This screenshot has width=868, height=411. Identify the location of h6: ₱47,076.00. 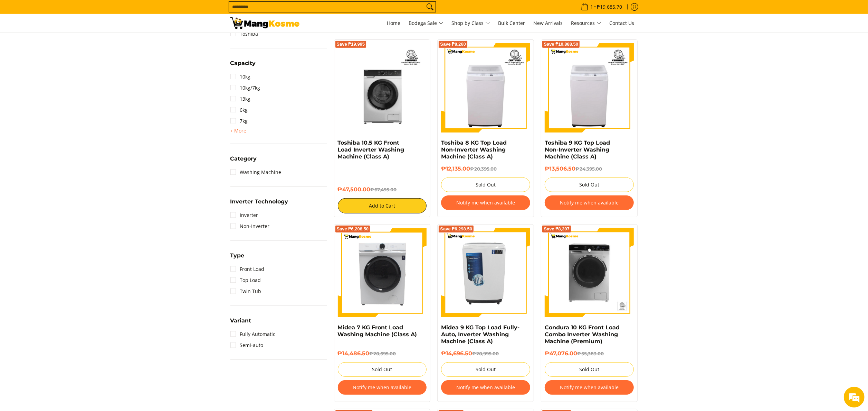
(590, 354).